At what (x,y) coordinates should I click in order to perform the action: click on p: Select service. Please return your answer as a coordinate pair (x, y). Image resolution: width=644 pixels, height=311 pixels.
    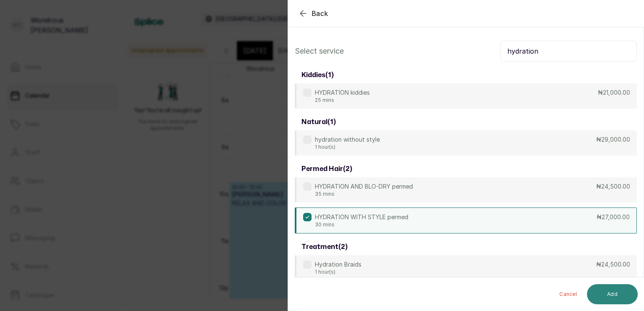
    Looking at the image, I should click on (319, 51).